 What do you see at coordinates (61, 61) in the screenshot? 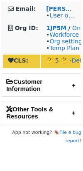
I see `td: 🤔 5 🤔 -` at bounding box center [61, 61].